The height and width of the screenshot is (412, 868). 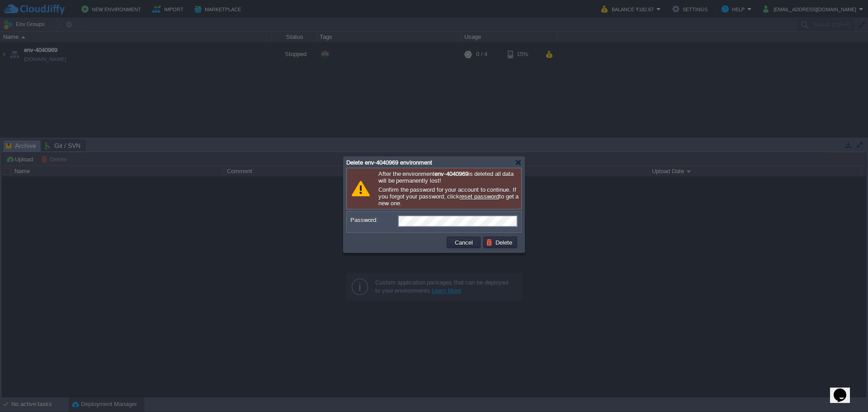 What do you see at coordinates (373, 220) in the screenshot?
I see `label: Password:` at bounding box center [373, 220].